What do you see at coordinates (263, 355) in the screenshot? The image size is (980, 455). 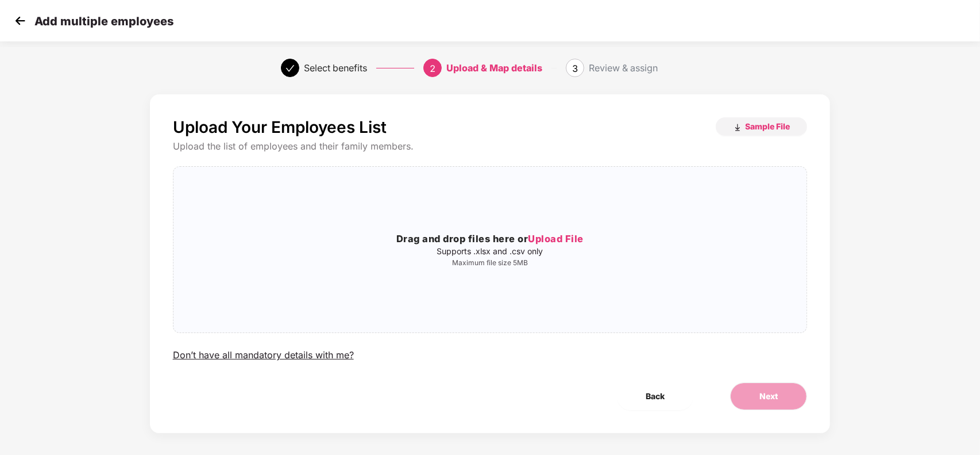 I see `div: Don’t have all mandatory details with me?` at bounding box center [263, 355].